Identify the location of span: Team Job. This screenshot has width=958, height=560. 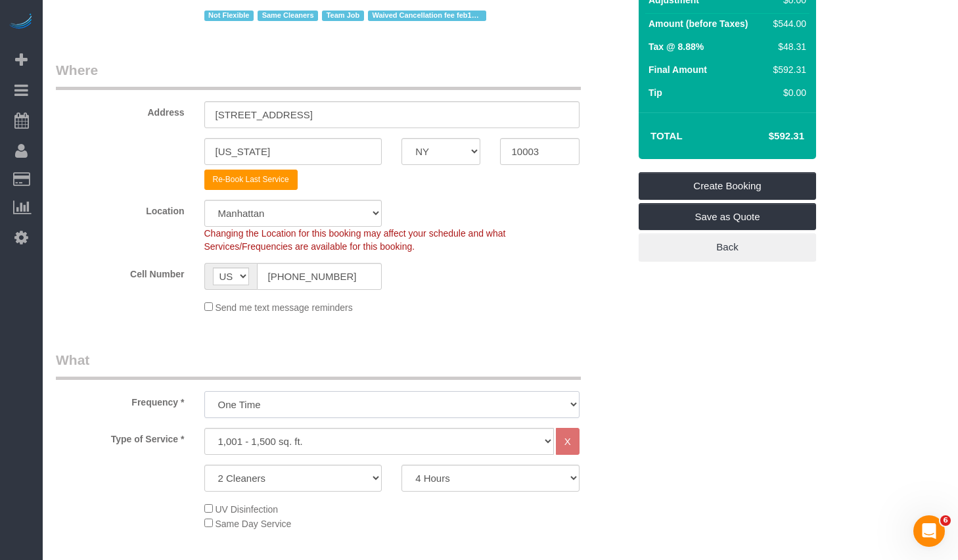
(343, 16).